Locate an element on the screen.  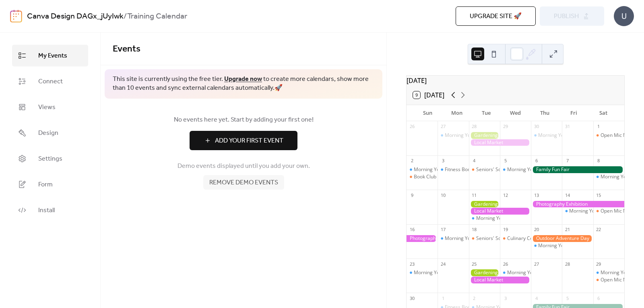
div: Wed is located at coordinates (516, 113).